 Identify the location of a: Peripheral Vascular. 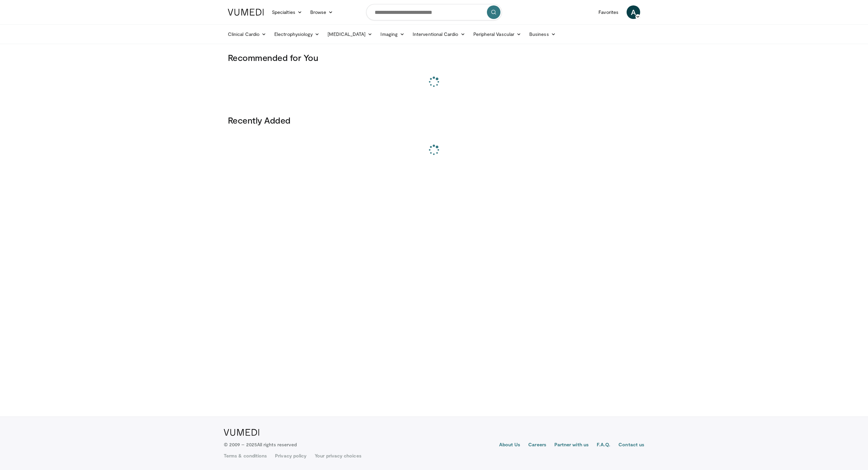
(497, 34).